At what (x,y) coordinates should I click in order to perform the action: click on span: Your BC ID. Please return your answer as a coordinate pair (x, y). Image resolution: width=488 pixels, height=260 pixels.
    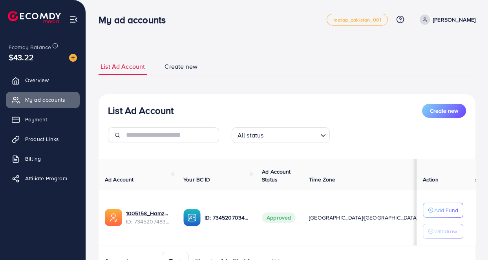
    Looking at the image, I should click on (197, 179).